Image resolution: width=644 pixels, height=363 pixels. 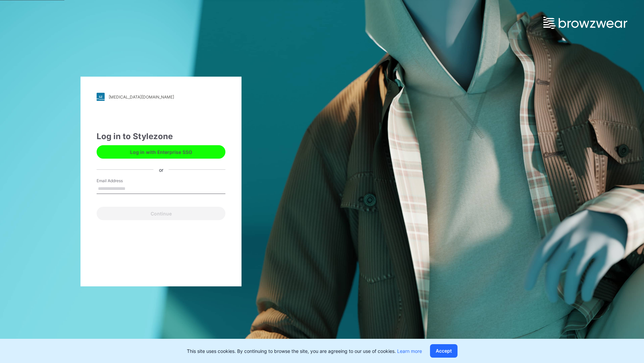 What do you see at coordinates (585, 23) in the screenshot?
I see `img: browzwear-logo.e42bd6dac1945053ebaf764b6aa21510.svg` at bounding box center [585, 23].